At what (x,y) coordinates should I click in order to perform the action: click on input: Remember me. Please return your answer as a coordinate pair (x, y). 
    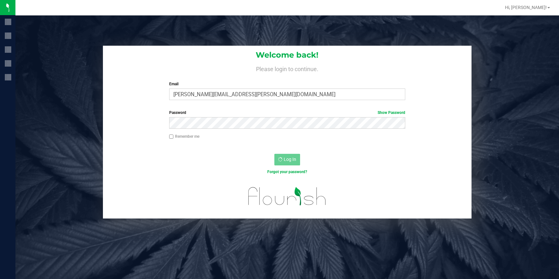
    Looking at the image, I should click on (171, 137).